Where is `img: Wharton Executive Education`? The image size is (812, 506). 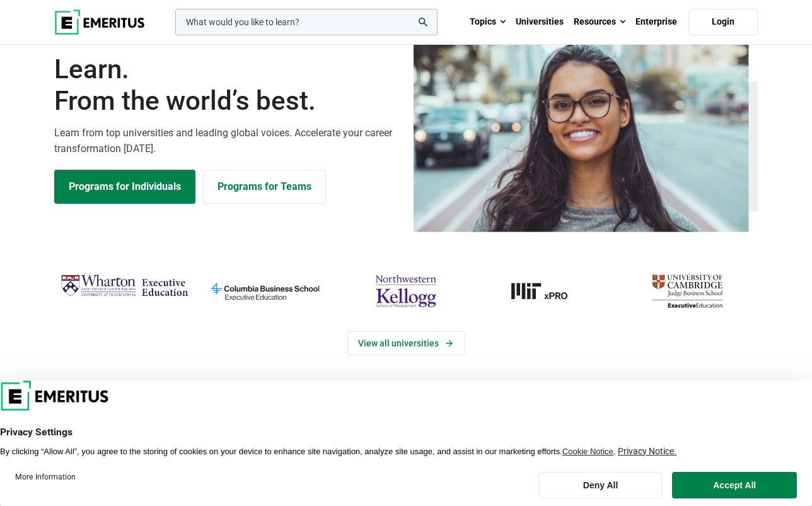 img: Wharton Executive Education is located at coordinates (125, 286).